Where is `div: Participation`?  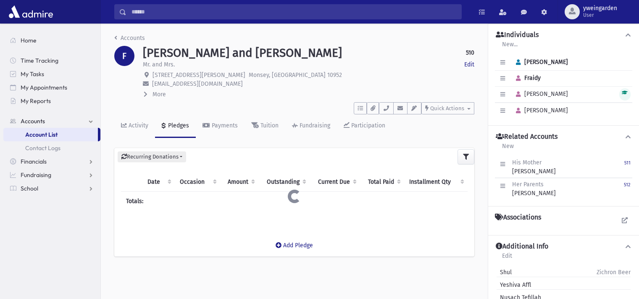 div: Participation is located at coordinates (367, 125).